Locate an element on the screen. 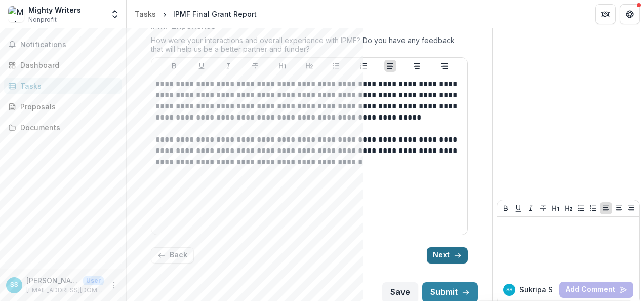 This screenshot has width=644, height=301. p: Sukripa S is located at coordinates (536, 289).